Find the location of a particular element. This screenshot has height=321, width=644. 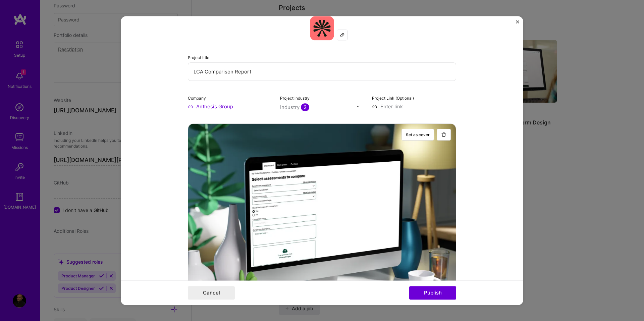

img: Company logo is located at coordinates (322, 28).